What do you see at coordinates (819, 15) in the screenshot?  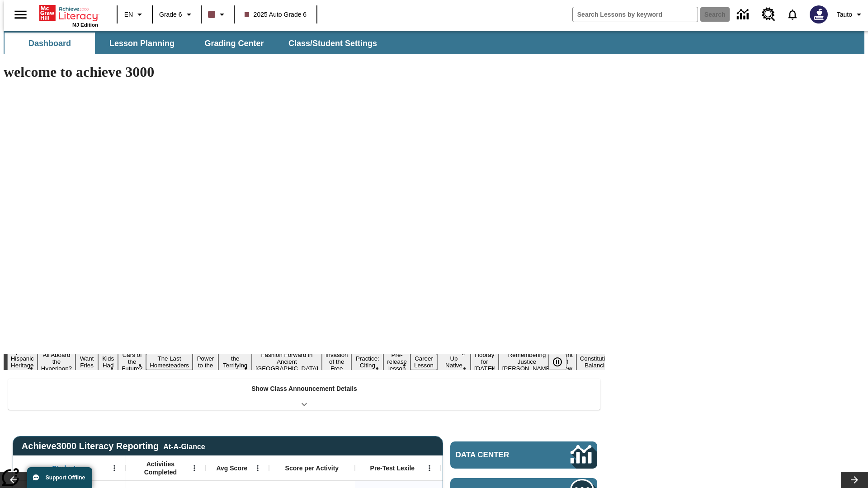 I see `button: Select a new avatar` at bounding box center [819, 15].